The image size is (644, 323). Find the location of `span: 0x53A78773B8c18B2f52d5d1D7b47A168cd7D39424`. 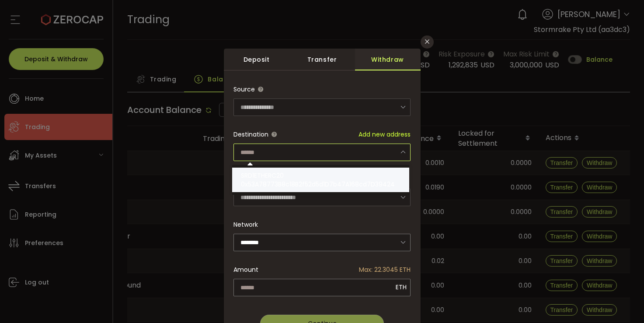

span: 0x53A78773B8c18B2f52d5d1D7b47A168cd7D39424 is located at coordinates (318, 184).